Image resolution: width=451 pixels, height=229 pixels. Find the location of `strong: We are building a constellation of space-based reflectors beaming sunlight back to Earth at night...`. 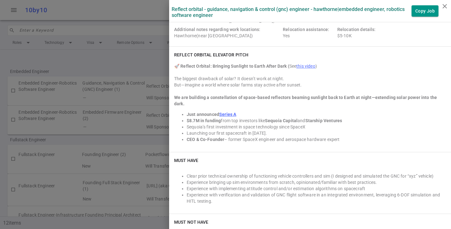

strong: We are building a constellation of space-based reflectors beaming sunlight back to Earth at night... is located at coordinates (306, 101).